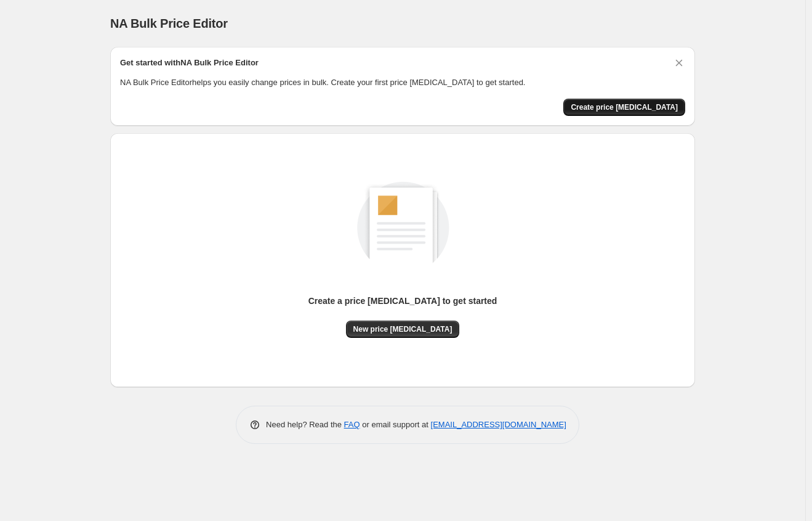 The image size is (812, 521). Describe the element at coordinates (189, 63) in the screenshot. I see `h2: Get started with NA Bulk Price Editor` at that location.